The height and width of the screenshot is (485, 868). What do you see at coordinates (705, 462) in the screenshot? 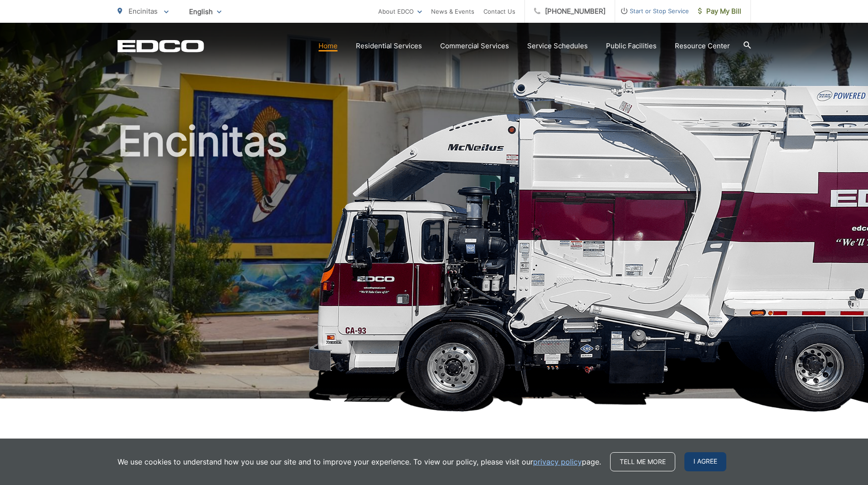
I see `span: I agree` at bounding box center [705, 462].